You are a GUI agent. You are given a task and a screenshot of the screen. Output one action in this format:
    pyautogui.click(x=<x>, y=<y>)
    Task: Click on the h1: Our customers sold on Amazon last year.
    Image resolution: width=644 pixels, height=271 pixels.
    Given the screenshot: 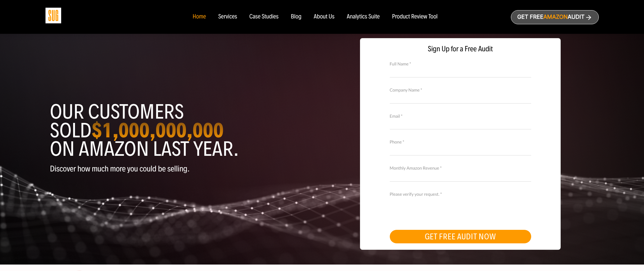 What is the action you would take?
    pyautogui.click(x=184, y=130)
    